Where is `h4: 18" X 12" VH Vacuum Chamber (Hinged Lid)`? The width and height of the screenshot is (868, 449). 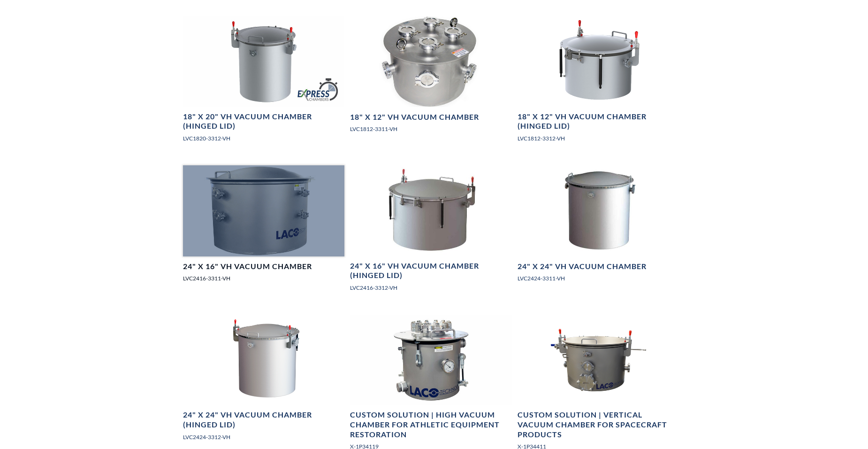 h4: 18" X 12" VH Vacuum Chamber (Hinged Lid) is located at coordinates (598, 121).